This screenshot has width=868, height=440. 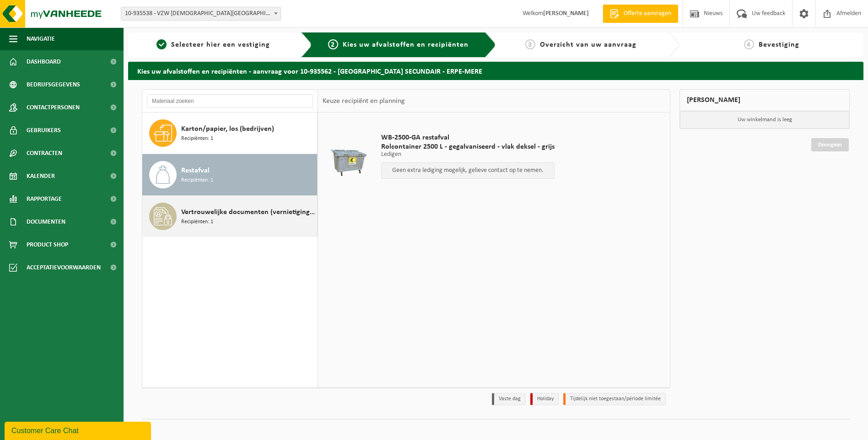 What do you see at coordinates (509, 399) in the screenshot?
I see `li: Vaste dag` at bounding box center [509, 399].